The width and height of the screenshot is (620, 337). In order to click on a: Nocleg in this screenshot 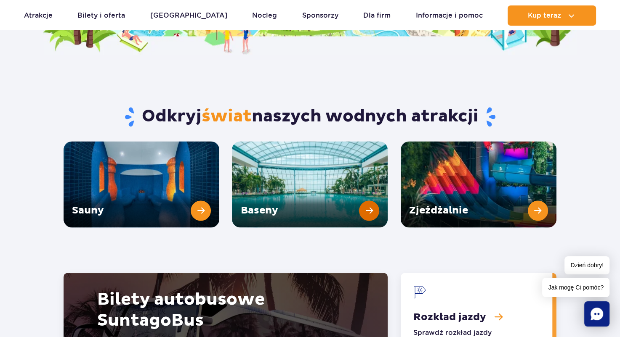, I will do `click(264, 16)`.